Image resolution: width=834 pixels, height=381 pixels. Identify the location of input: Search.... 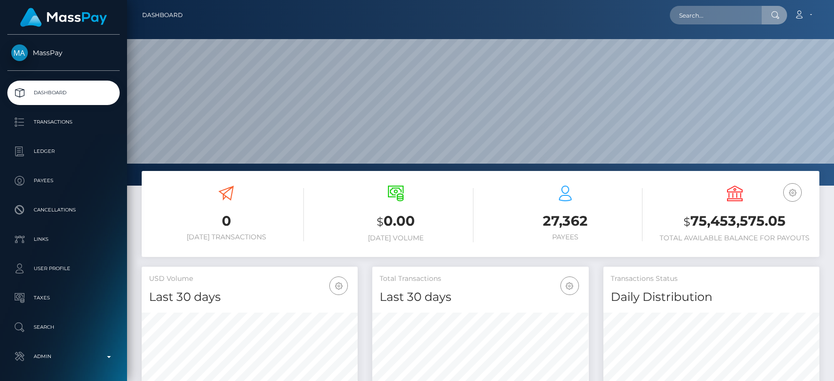
(716, 15).